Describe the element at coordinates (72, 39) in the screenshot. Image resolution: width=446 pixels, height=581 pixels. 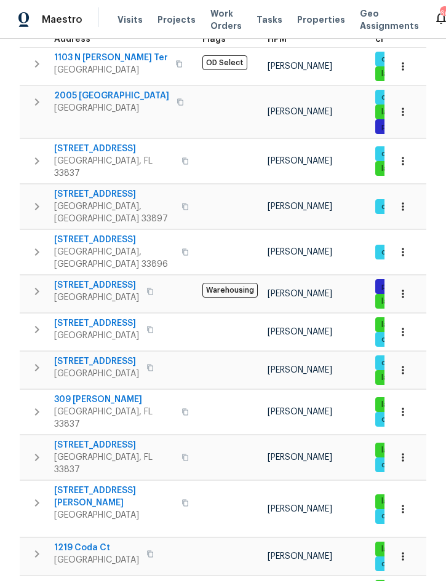
I see `span: Address` at that location.